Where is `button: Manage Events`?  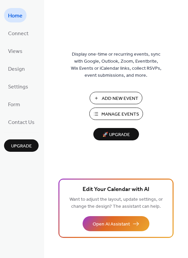
button: Manage Events is located at coordinates (116, 114).